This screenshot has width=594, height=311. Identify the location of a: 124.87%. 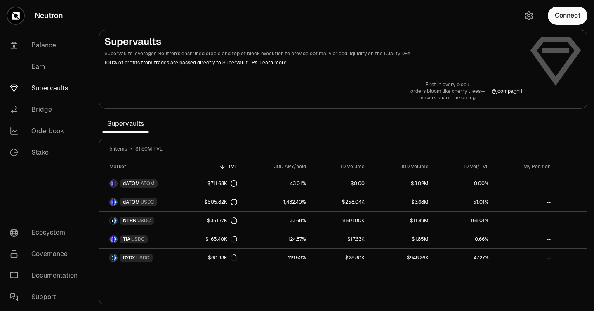
(277, 239).